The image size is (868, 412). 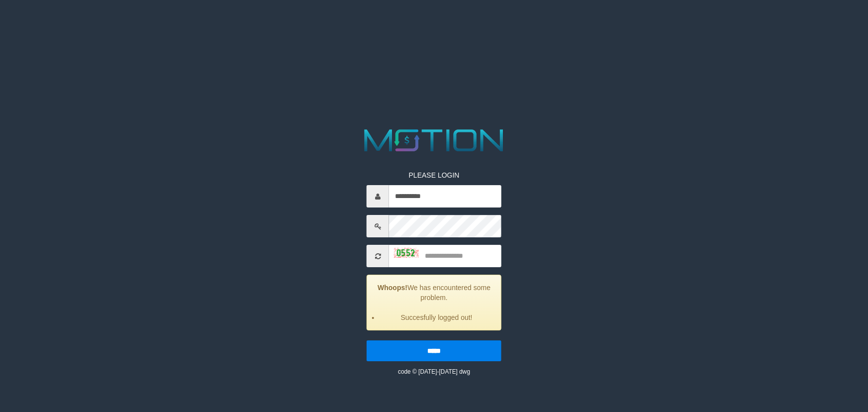 What do you see at coordinates (434, 141) in the screenshot?
I see `img: MOTION_logo.png` at bounding box center [434, 141].